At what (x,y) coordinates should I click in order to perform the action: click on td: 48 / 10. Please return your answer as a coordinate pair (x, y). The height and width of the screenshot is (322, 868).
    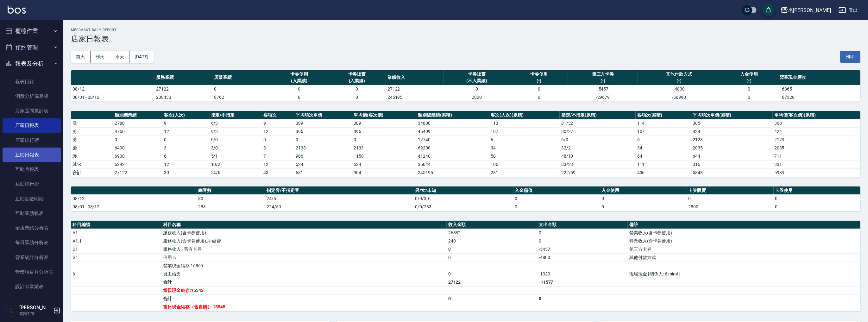
    Looking at the image, I should click on (597, 156).